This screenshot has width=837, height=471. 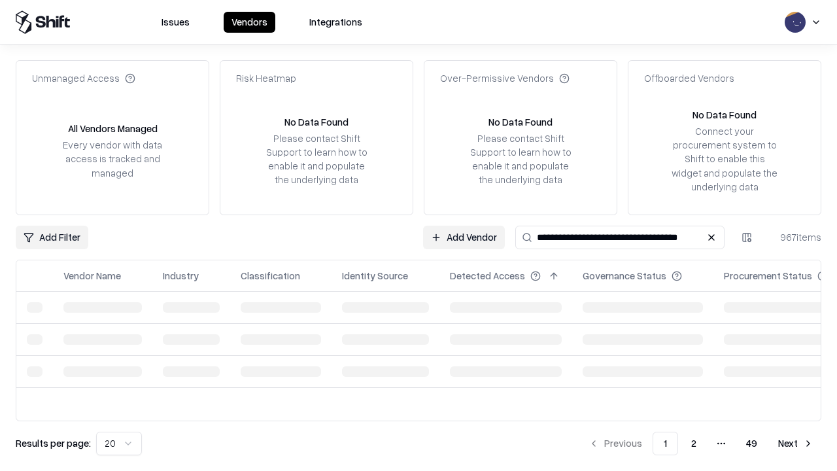 What do you see at coordinates (92, 275) in the screenshot?
I see `div: Vendor Name` at bounding box center [92, 275].